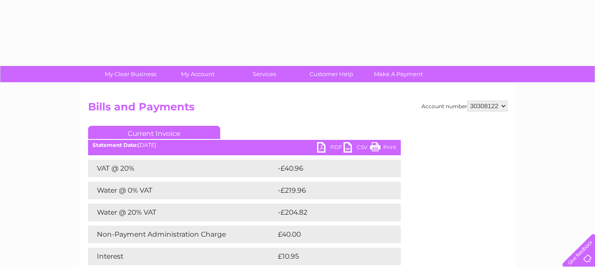  What do you see at coordinates (154, 133) in the screenshot?
I see `a: Current Invoice` at bounding box center [154, 133].